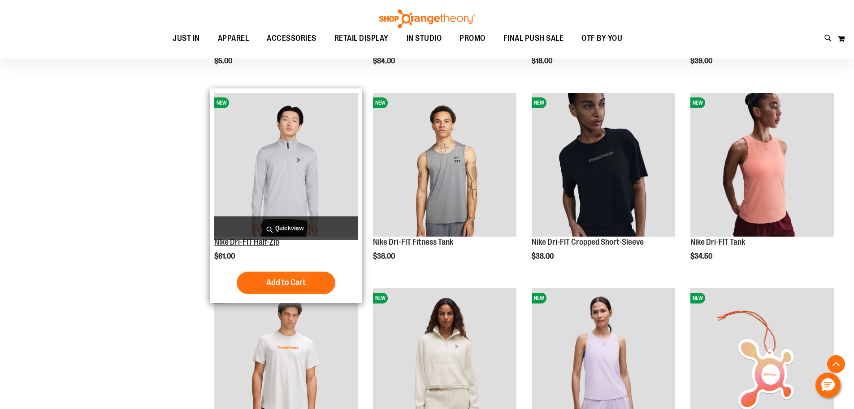 This screenshot has width=854, height=409. I want to click on a: Nike Dri-FIT TankNEW, so click(762, 165).